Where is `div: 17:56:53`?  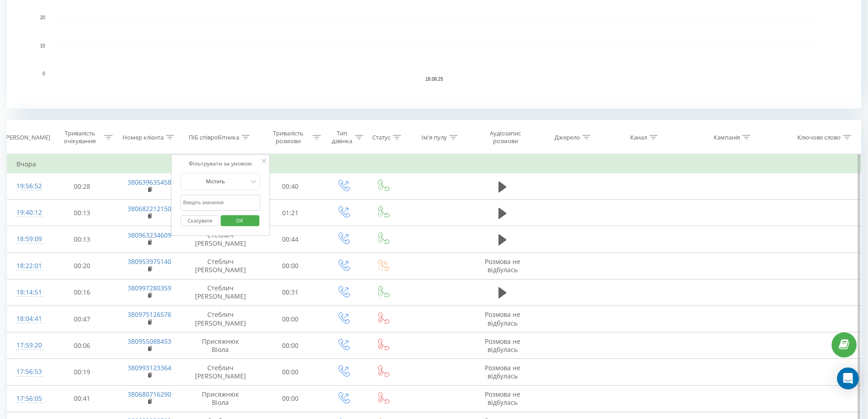
div: 17:56:53 is located at coordinates (29, 372).